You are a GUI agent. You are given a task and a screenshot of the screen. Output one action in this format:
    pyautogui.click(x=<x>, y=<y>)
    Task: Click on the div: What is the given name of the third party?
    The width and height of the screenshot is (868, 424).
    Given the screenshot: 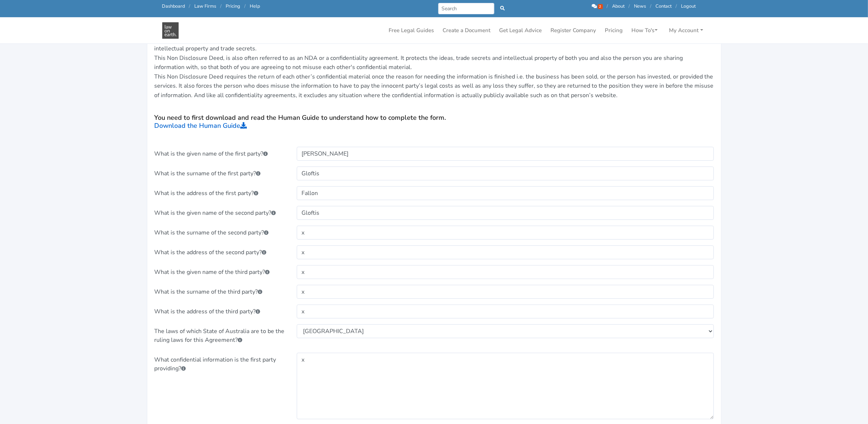 What is the action you would take?
    pyautogui.click(x=221, y=271)
    